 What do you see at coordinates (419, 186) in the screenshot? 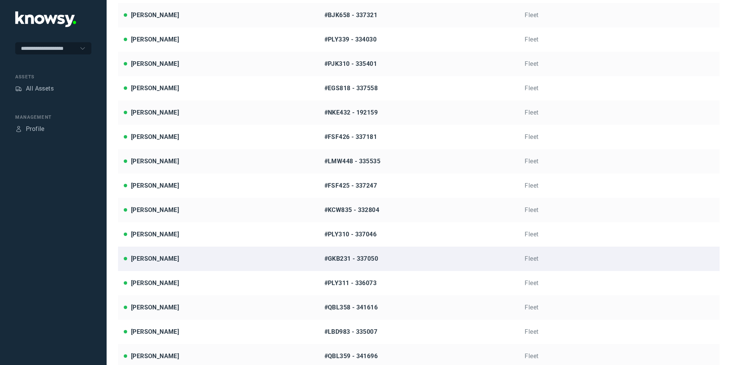
I see `div: #FSF425 - 337247` at bounding box center [419, 186].